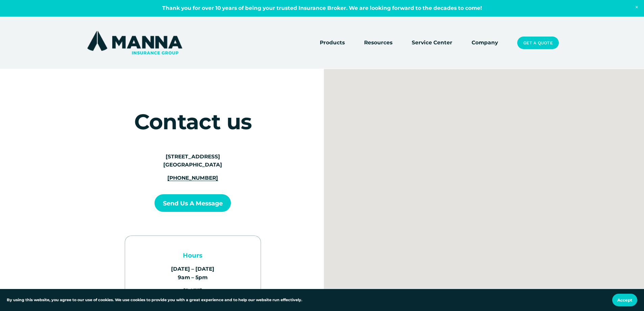  Describe the element at coordinates (193, 255) in the screenshot. I see `strong: Hours` at that location.